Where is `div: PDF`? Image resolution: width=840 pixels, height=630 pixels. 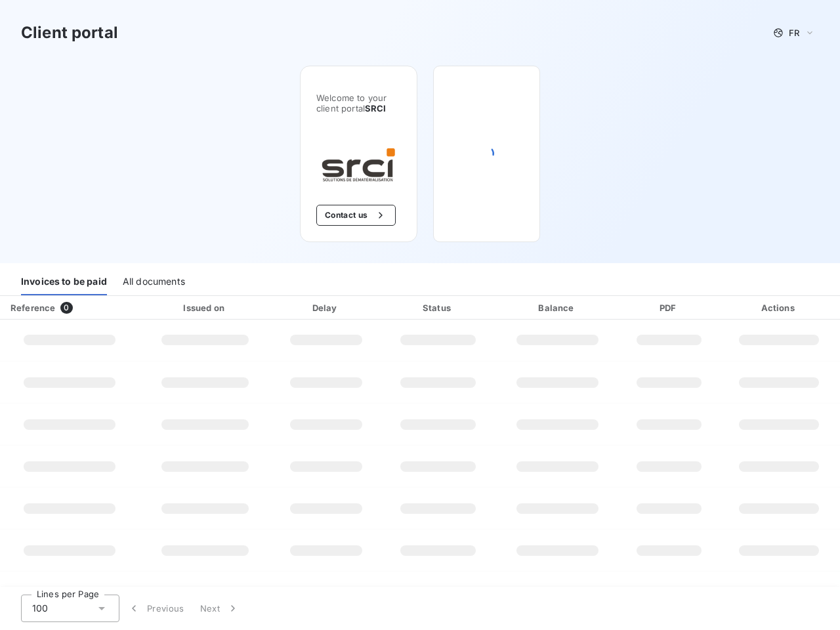 div: PDF is located at coordinates (668, 308).